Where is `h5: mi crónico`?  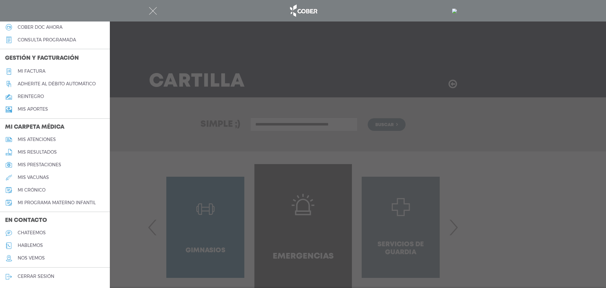
h5: mi crónico is located at coordinates (32, 190).